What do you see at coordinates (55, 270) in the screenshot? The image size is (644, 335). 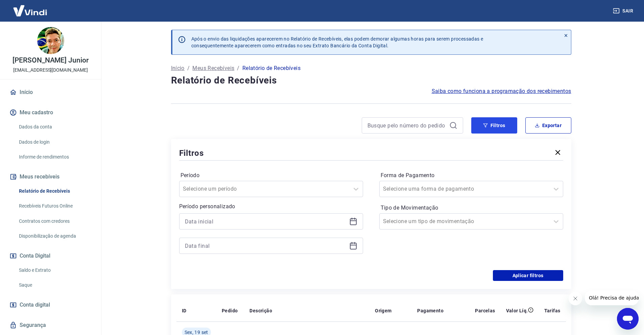 I see `a: Saldo e Extrato` at bounding box center [55, 270].